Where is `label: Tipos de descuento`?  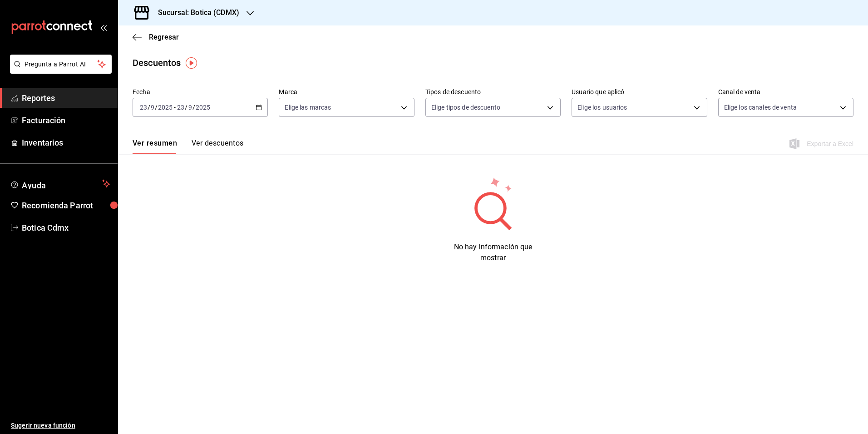
label: Tipos de descuento is located at coordinates (493, 92).